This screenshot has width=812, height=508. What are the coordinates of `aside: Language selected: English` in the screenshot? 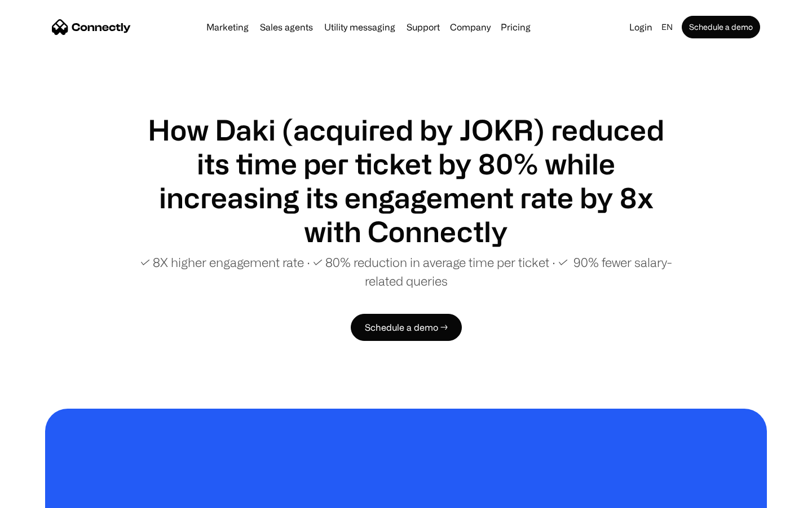 It's located at (40, 496).